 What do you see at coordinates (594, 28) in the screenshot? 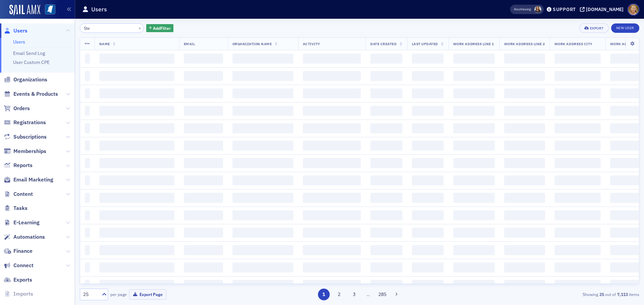
I see `button: Export` at bounding box center [594, 28].